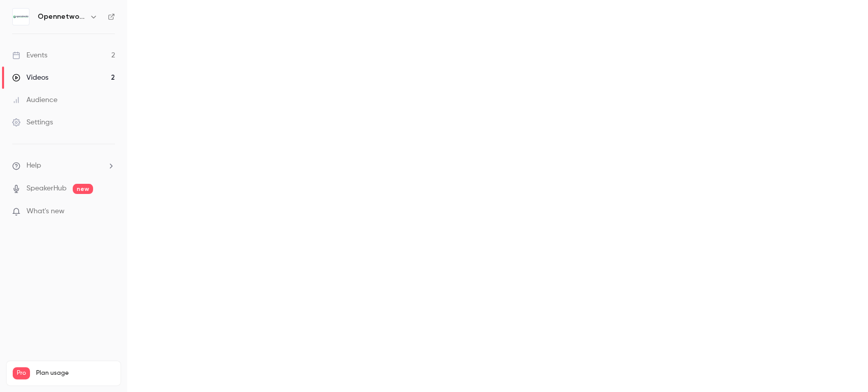 The image size is (868, 392). I want to click on div: Events, so click(30, 55).